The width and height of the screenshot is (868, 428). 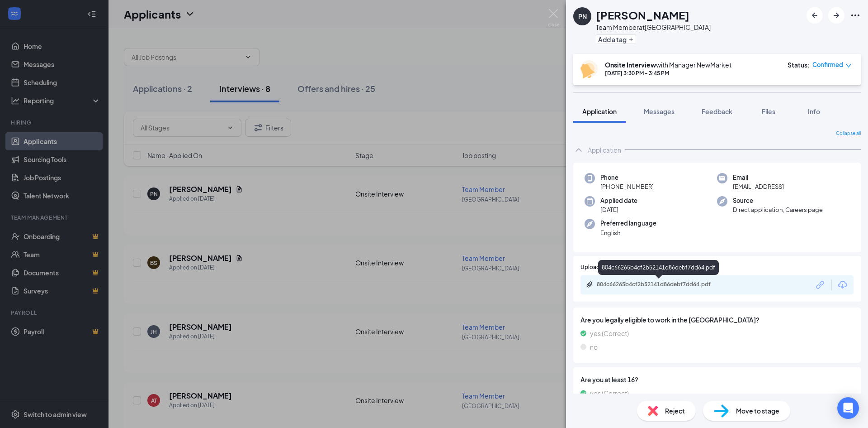 I want to click on div: with Manager NewMarket, so click(x=668, y=65).